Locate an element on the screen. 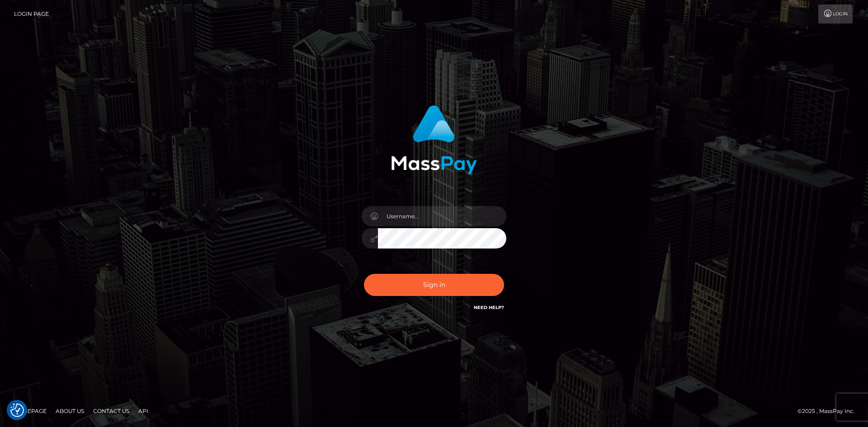 This screenshot has width=868, height=427. img: MassPay Login is located at coordinates (434, 140).